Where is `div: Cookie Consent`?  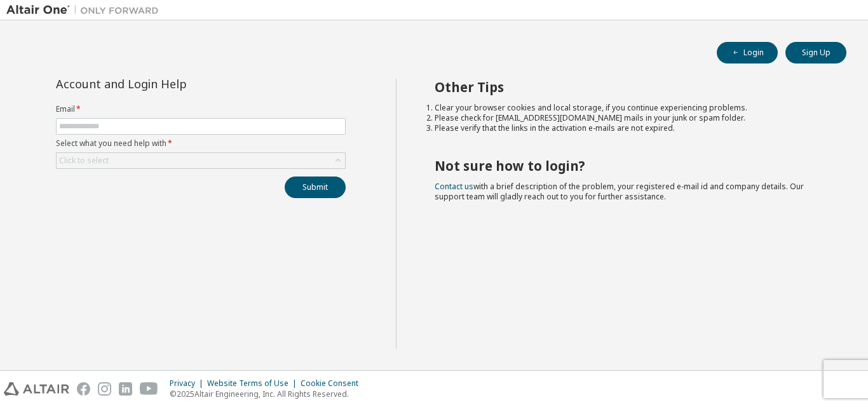 div: Cookie Consent is located at coordinates (333, 383).